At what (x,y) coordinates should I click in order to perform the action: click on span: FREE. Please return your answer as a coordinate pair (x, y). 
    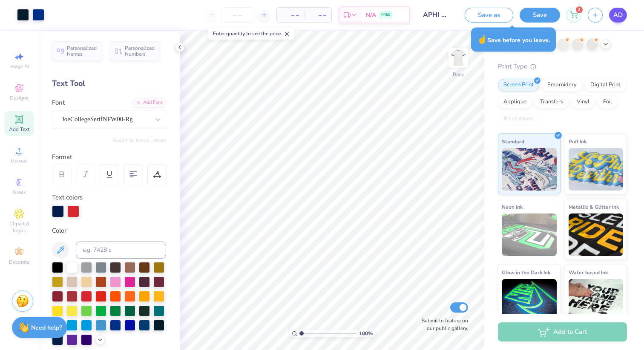
    Looking at the image, I should click on (386, 15).